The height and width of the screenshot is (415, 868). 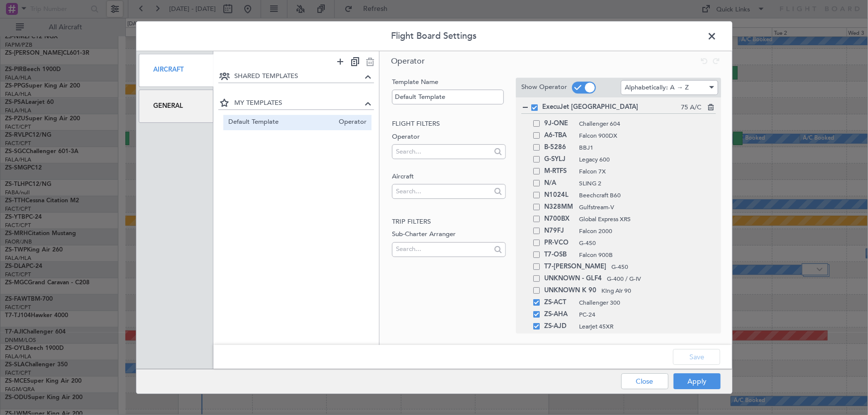 I want to click on span: N1024L, so click(x=559, y=195).